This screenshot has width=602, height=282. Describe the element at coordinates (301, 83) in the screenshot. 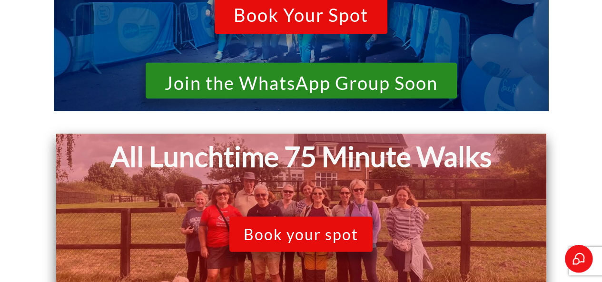

I see `span: Join the WhatsApp Group Soon` at that location.